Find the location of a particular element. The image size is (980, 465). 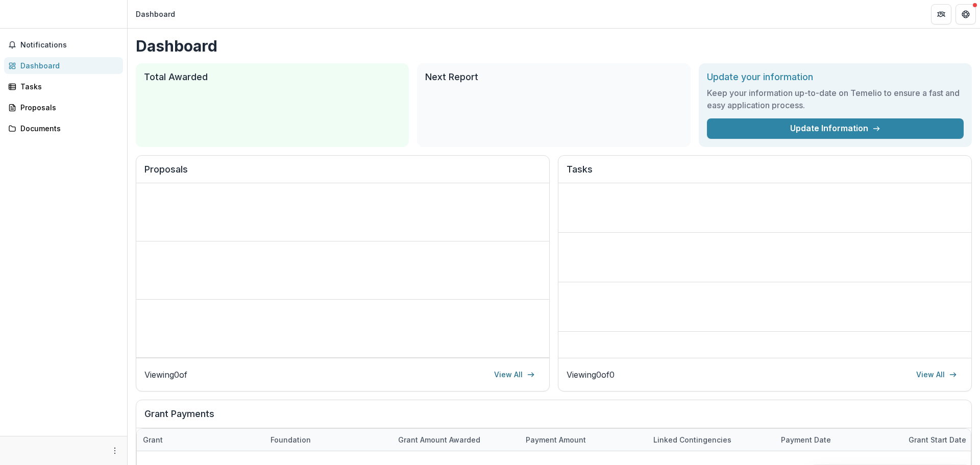

a: Proposals is located at coordinates (64, 107).